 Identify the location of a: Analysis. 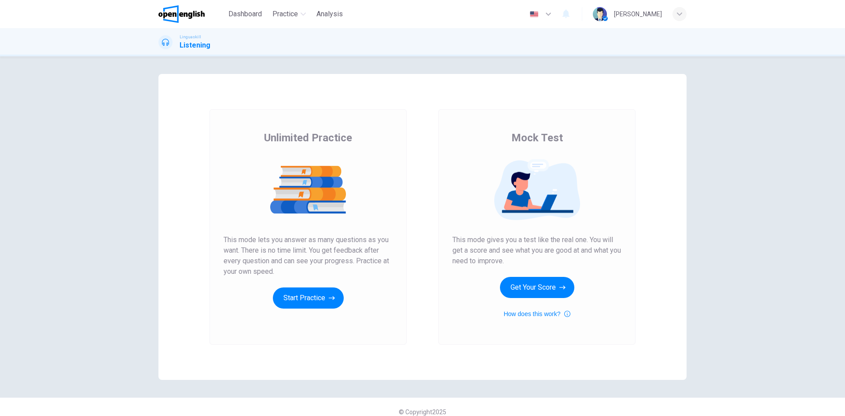
(330, 14).